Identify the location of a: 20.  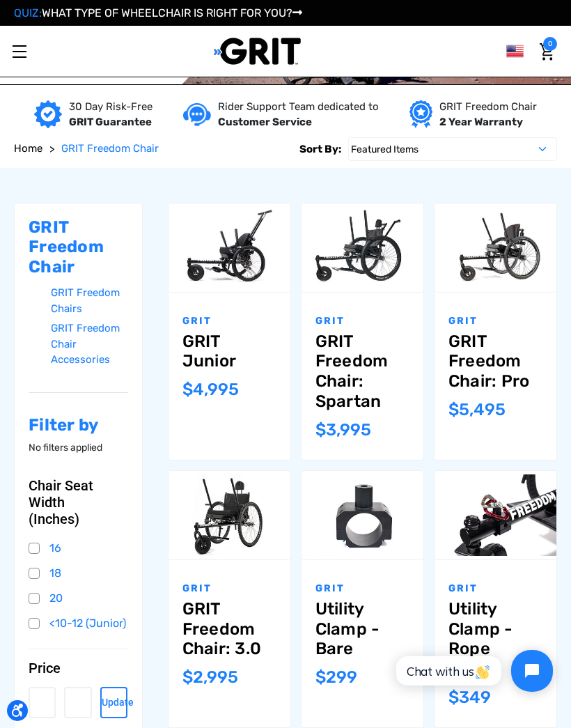
(78, 598).